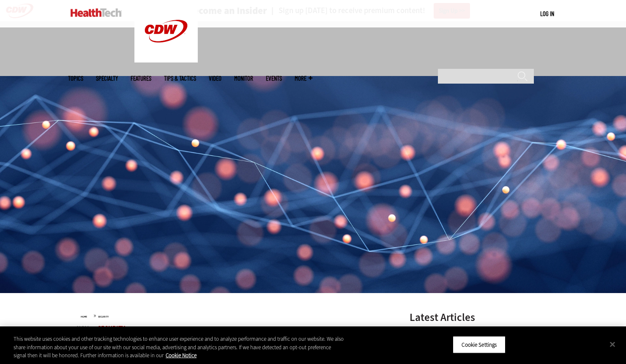 The image size is (626, 364). Describe the element at coordinates (473, 317) in the screenshot. I see `h3: Latest Articles` at that location.